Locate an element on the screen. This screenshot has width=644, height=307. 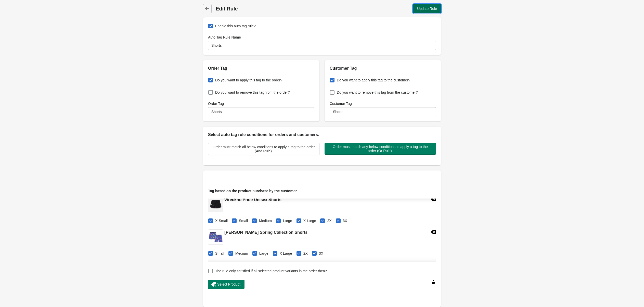
span: Order must match all below conditions to apply a tag to the order (And Rule). is located at coordinates (264, 149).